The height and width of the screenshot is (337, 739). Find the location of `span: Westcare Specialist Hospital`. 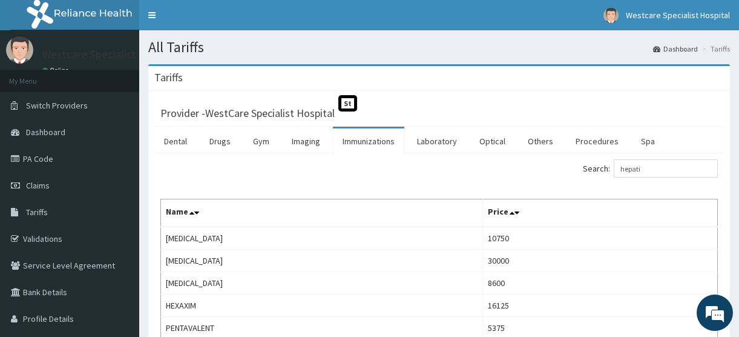

span: Westcare Specialist Hospital is located at coordinates (678, 15).